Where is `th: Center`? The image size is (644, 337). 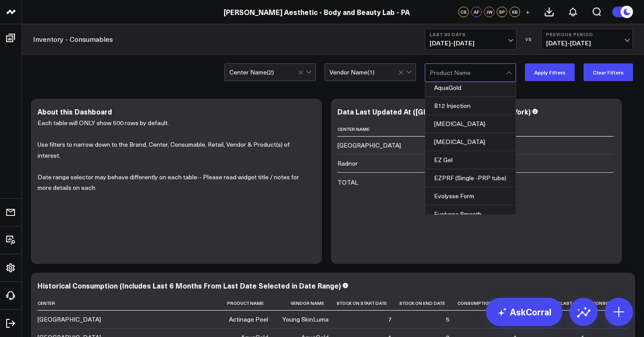
th: Center is located at coordinates (82, 303).